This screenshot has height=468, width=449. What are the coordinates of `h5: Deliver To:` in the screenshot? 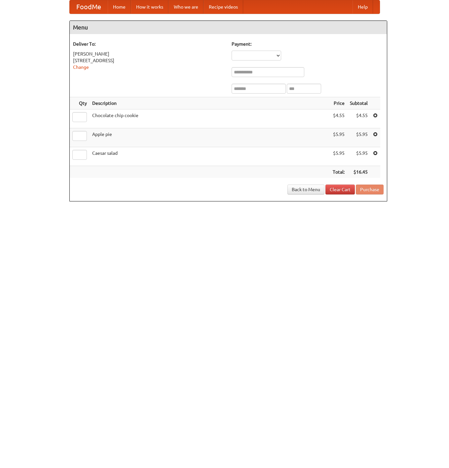 It's located at (149, 44).